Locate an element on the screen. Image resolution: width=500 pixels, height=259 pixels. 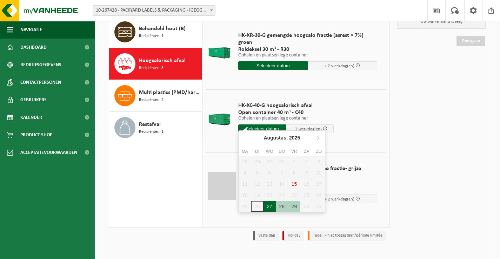
span: Navigatie is located at coordinates (31, 30).